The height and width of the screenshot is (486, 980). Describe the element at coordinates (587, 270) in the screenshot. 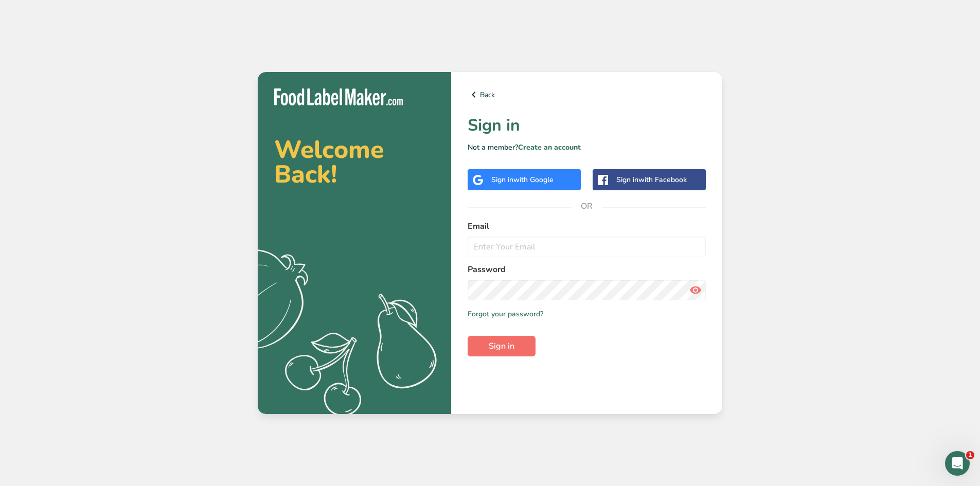

I see `label: Password` at that location.